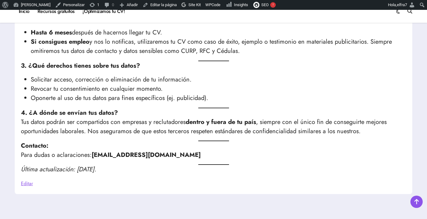 The image size is (427, 219). What do you see at coordinates (70, 113) in the screenshot?
I see `strong: 4. ¿A dónde se envían tus datos?` at bounding box center [70, 113].